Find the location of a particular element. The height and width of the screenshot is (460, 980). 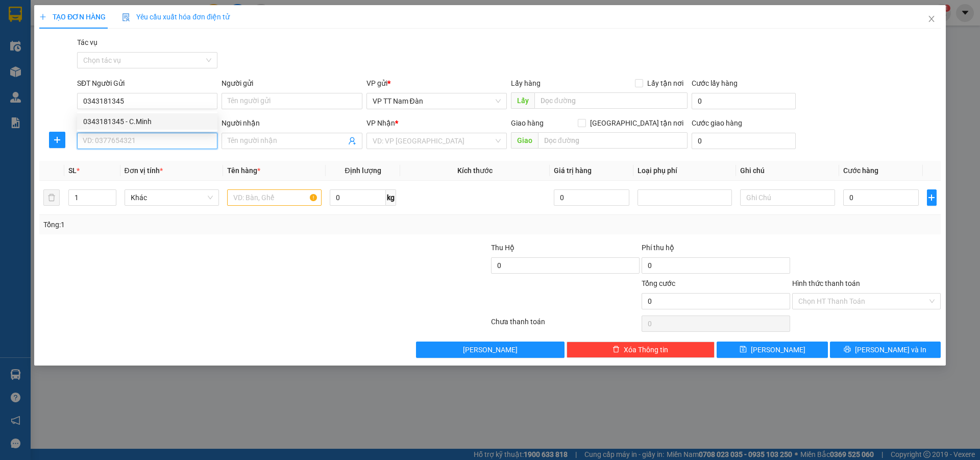

span: VP Nhận is located at coordinates (381, 123).